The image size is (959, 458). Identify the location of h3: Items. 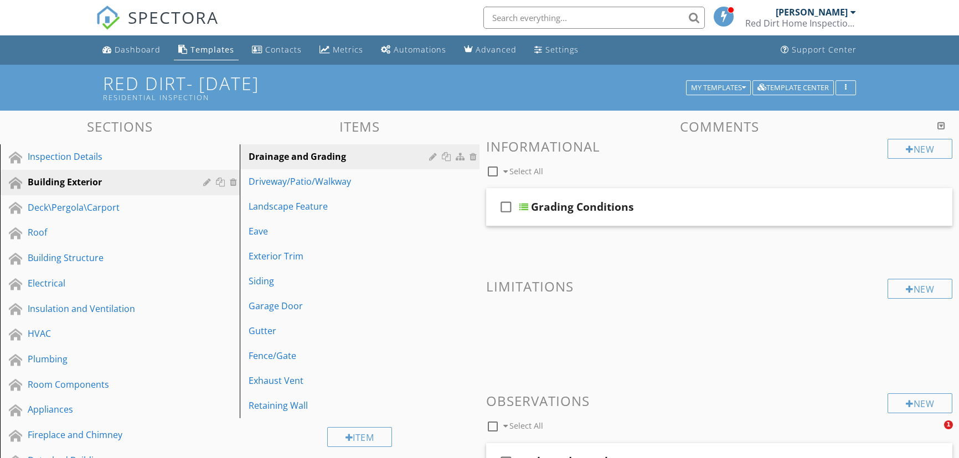
(359, 126).